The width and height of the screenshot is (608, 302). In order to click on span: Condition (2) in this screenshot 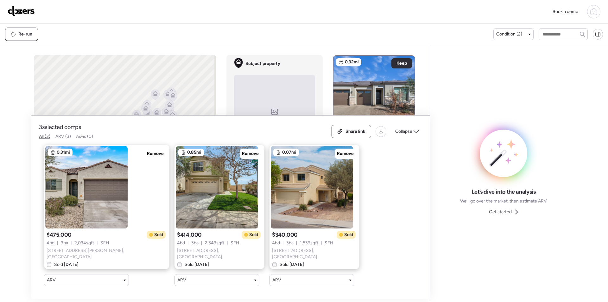, I will do `click(509, 34)`.